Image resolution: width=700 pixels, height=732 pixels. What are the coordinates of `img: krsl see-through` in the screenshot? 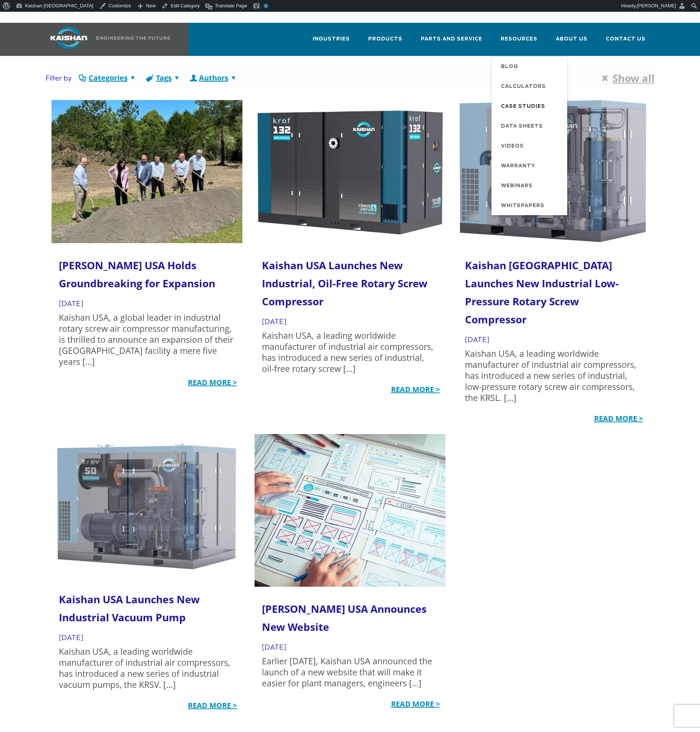 It's located at (553, 171).